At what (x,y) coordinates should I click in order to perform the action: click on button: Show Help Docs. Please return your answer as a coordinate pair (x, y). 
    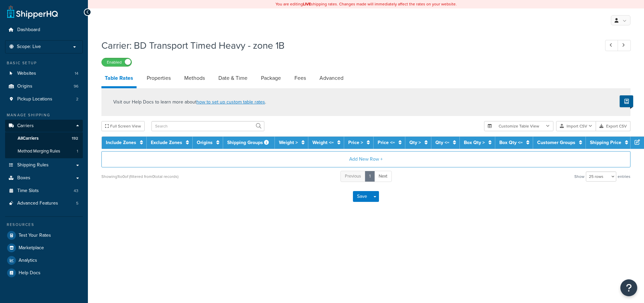
    Looking at the image, I should click on (626, 101).